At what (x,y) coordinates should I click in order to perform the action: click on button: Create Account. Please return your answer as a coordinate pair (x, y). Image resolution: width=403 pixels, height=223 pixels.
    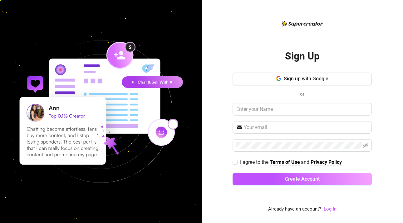
    Looking at the image, I should click on (302, 179).